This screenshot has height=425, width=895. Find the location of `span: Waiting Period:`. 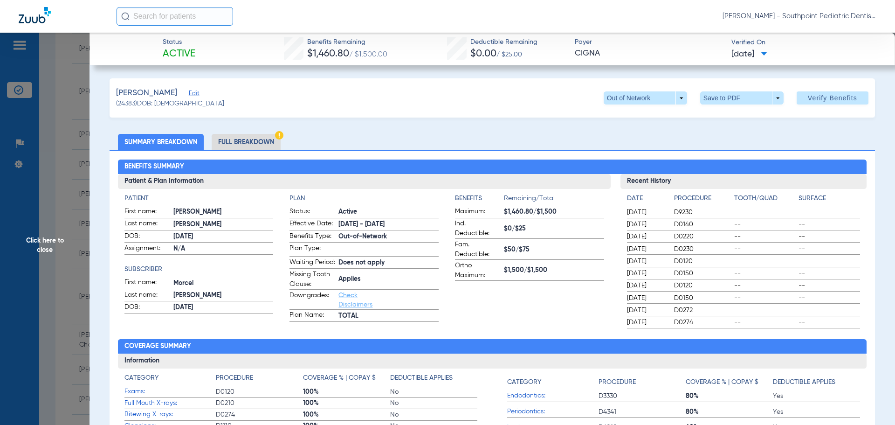

span: Waiting Period: is located at coordinates (312, 263).